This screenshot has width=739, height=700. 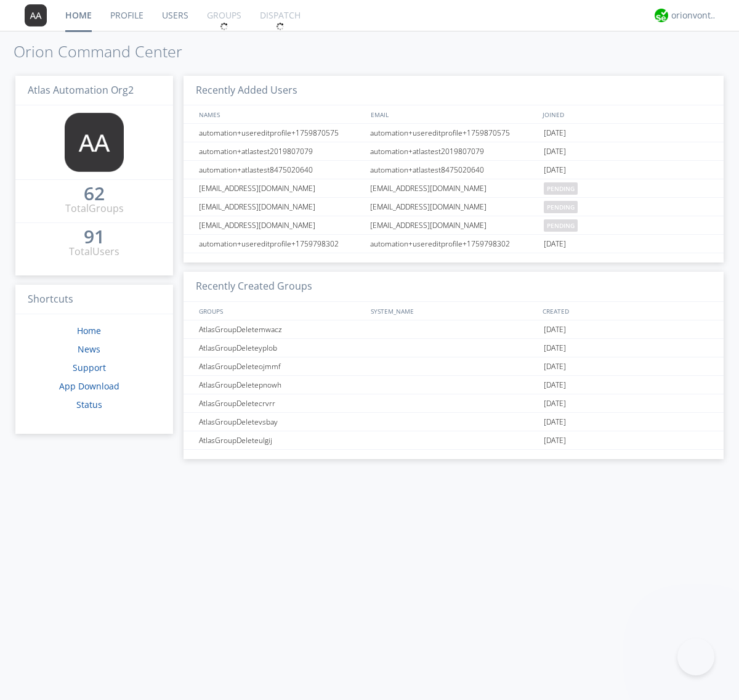 What do you see at coordinates (94, 208) in the screenshot?
I see `div: Total Groups` at bounding box center [94, 208].